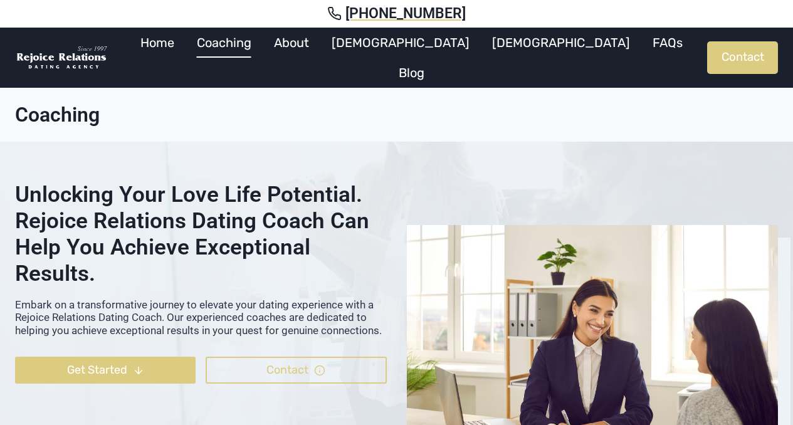 This screenshot has height=425, width=793. What do you see at coordinates (291, 43) in the screenshot?
I see `a: About` at bounding box center [291, 43].